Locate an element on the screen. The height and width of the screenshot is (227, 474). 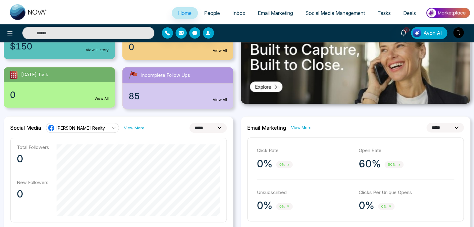
p: Unsubscribed is located at coordinates (305, 192).